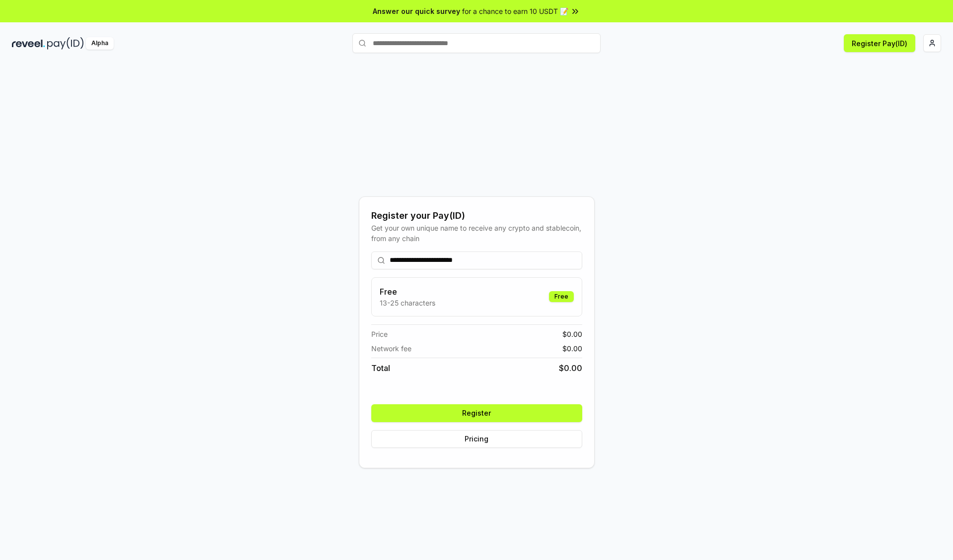 Image resolution: width=953 pixels, height=560 pixels. Describe the element at coordinates (407, 303) in the screenshot. I see `p: 13-25 characters` at that location.